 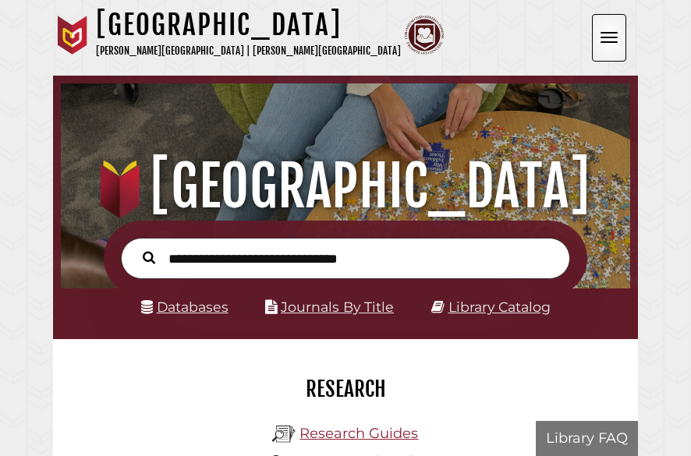 I want to click on i: Search, so click(x=149, y=258).